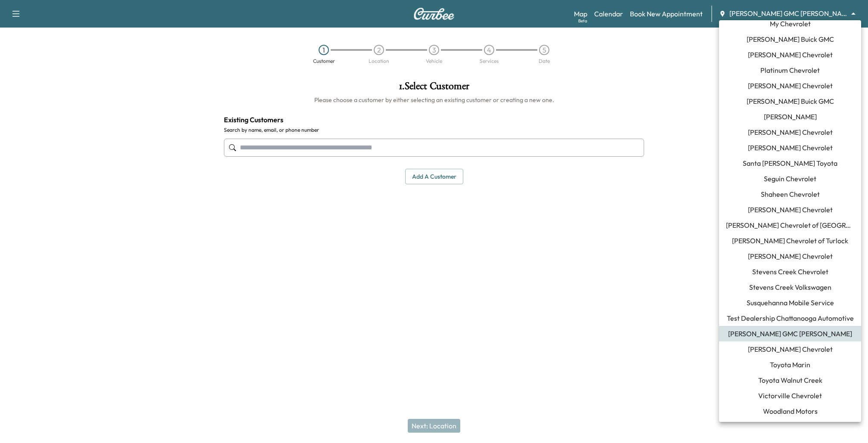 The height and width of the screenshot is (443, 868). I want to click on span: Susquehanna Mobile Service, so click(790, 302).